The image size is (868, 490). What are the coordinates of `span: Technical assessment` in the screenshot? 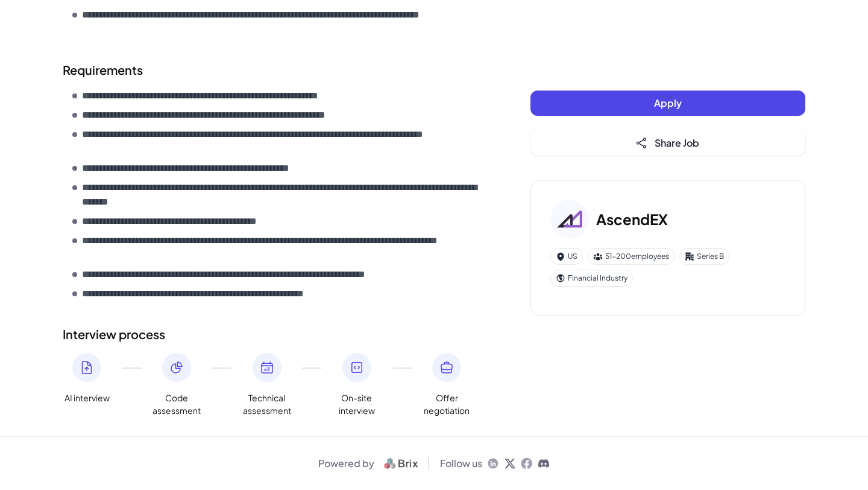 It's located at (267, 404).